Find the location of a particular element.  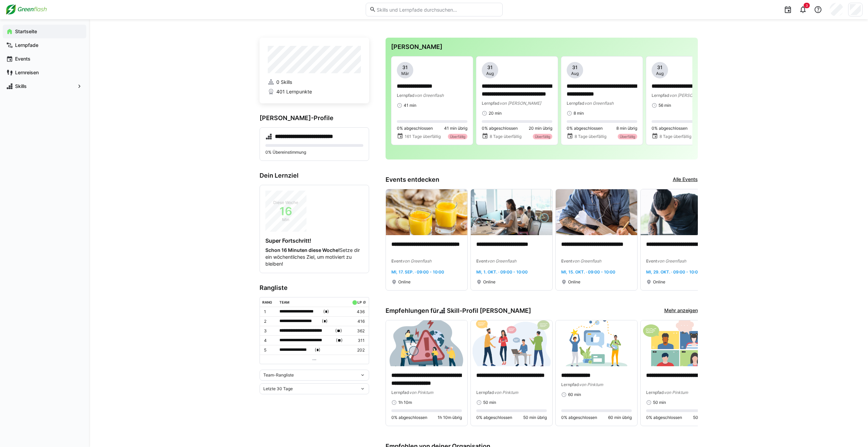

h3: Events entdecken is located at coordinates (412, 179).